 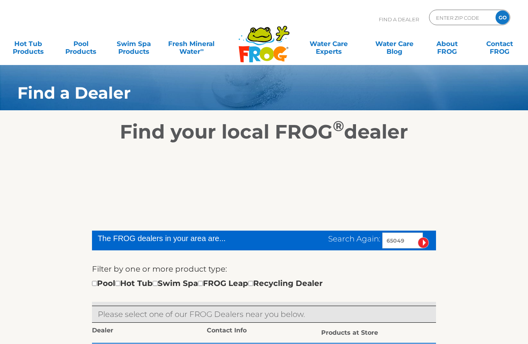 What do you see at coordinates (264, 132) in the screenshot?
I see `h2: Find your local FROG dealer` at bounding box center [264, 132].